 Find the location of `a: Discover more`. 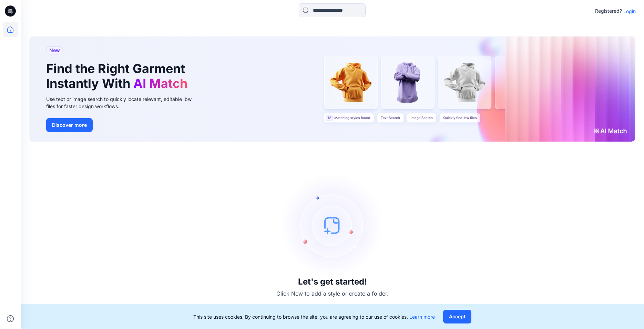

a: Discover more is located at coordinates (69, 125).